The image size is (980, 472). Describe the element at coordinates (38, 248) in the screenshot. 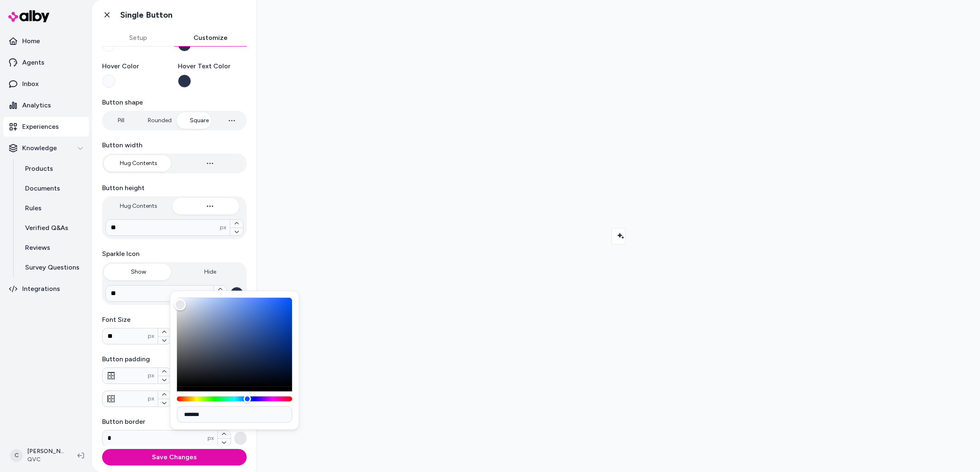

I see `p: Reviews` at that location.